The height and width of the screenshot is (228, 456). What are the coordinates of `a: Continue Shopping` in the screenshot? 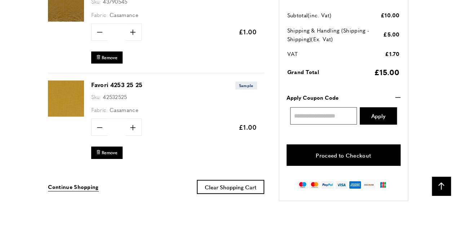 It's located at (73, 186).